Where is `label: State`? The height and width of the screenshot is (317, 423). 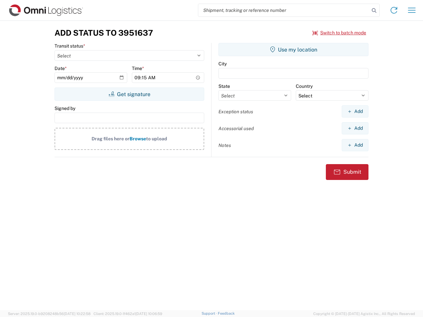 label: State is located at coordinates (224, 86).